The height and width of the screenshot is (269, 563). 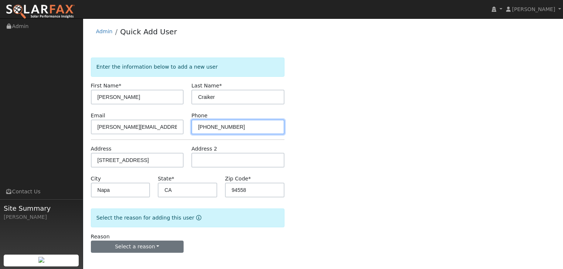 I want to click on label: Email, so click(x=98, y=116).